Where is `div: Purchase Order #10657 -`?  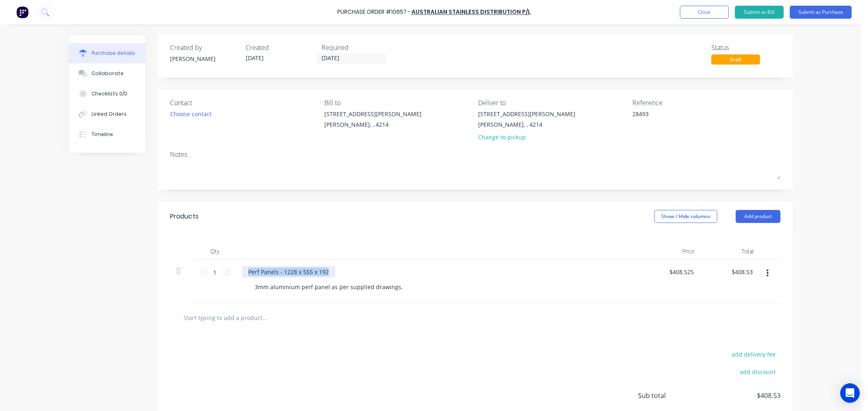
div: Purchase Order #10657 - is located at coordinates (374, 12).